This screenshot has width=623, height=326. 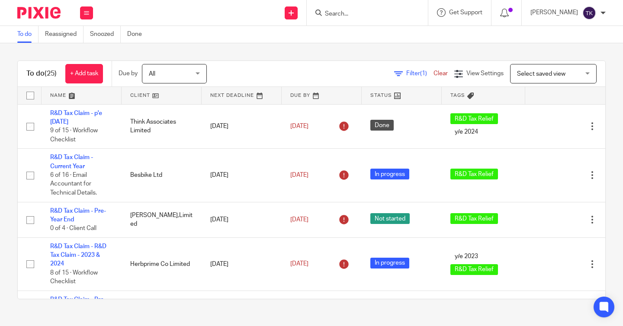 What do you see at coordinates (590, 13) in the screenshot?
I see `img: svg%3E` at bounding box center [590, 13].